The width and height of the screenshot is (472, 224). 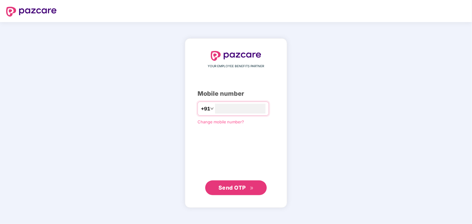 I want to click on div: Mobile number, so click(x=236, y=94).